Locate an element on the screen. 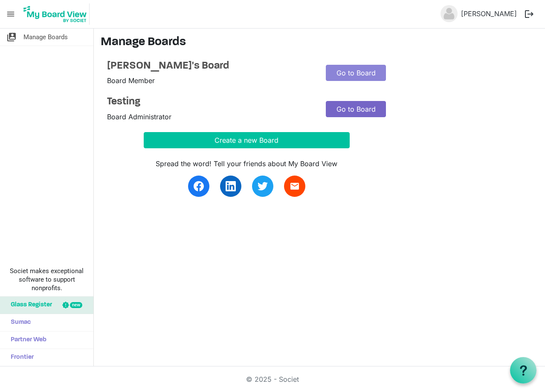  img: My Board View Logo is located at coordinates (55, 14).